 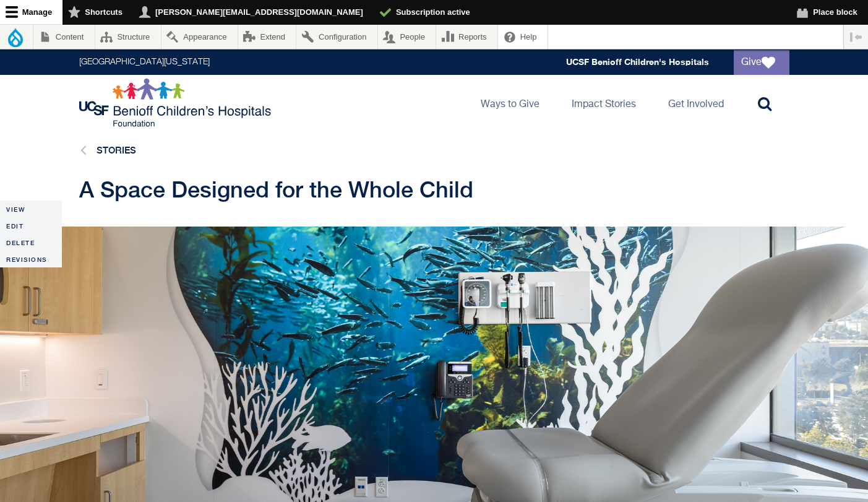 I want to click on span: A Space Designed for the Whole Child, so click(x=276, y=190).